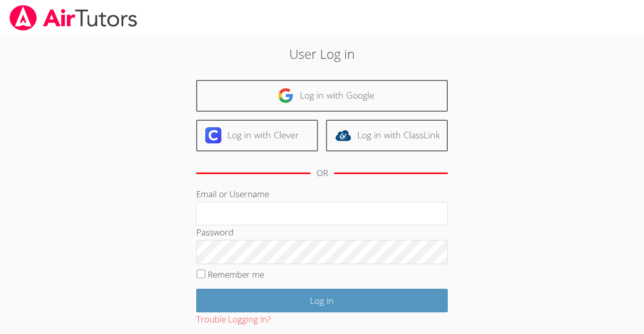 This screenshot has height=334, width=644. What do you see at coordinates (322, 300) in the screenshot?
I see `input: Log in` at bounding box center [322, 300].